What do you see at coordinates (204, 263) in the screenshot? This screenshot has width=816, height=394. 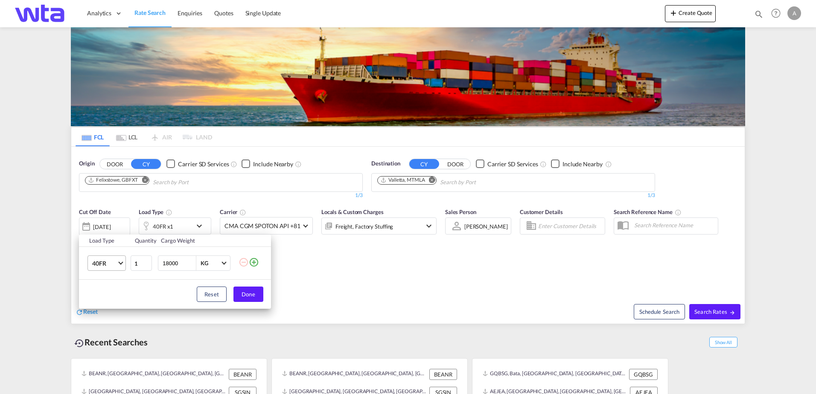 I see `div: KG` at bounding box center [204, 263].